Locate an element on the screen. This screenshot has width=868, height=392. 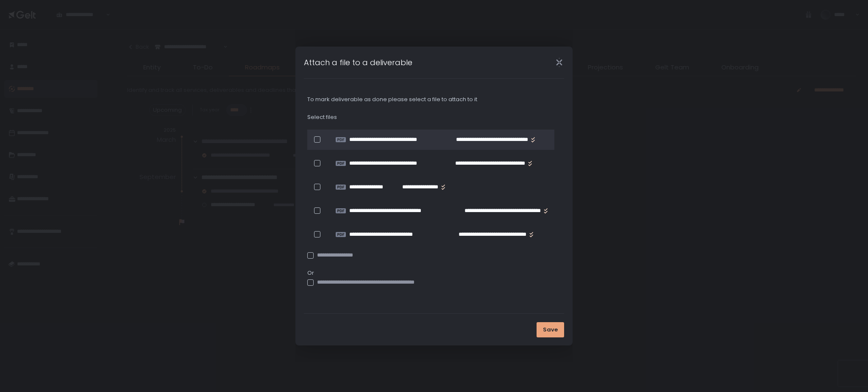
div: Select files is located at coordinates (434, 118).